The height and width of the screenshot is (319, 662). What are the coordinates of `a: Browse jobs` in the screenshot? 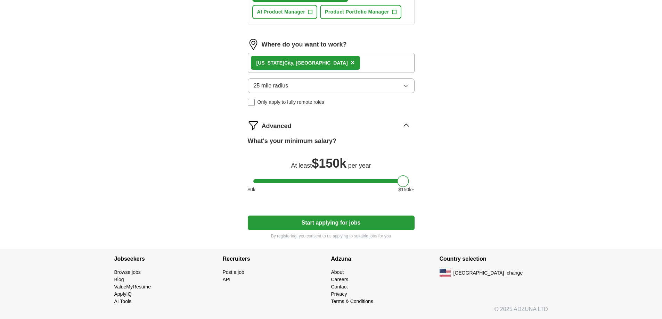 It's located at (127, 272).